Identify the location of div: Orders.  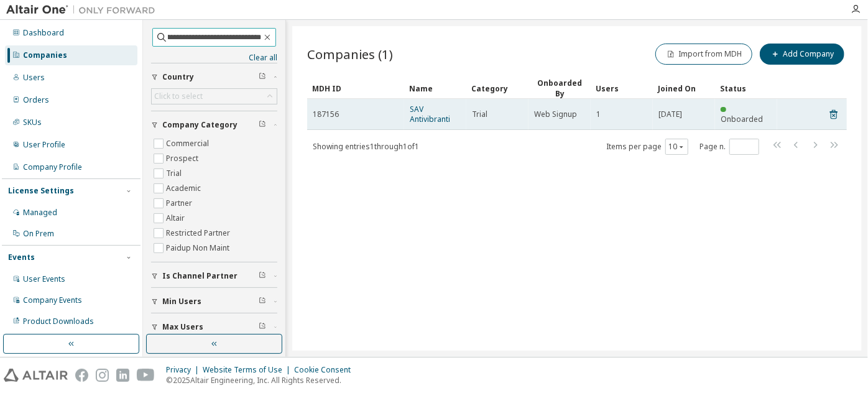
(36, 100).